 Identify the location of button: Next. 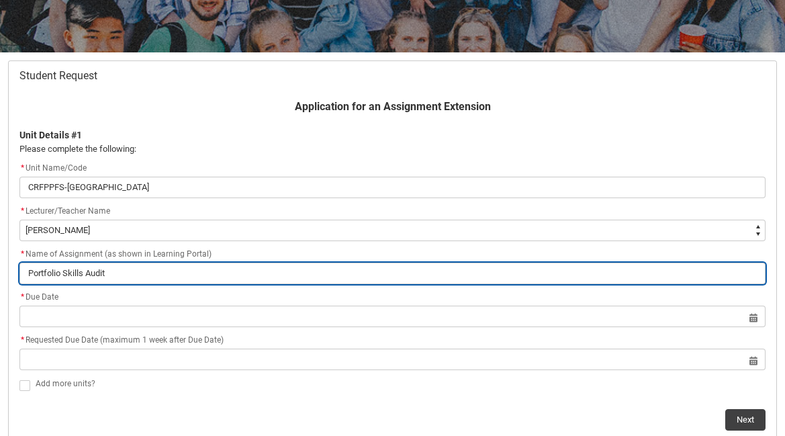
(745, 420).